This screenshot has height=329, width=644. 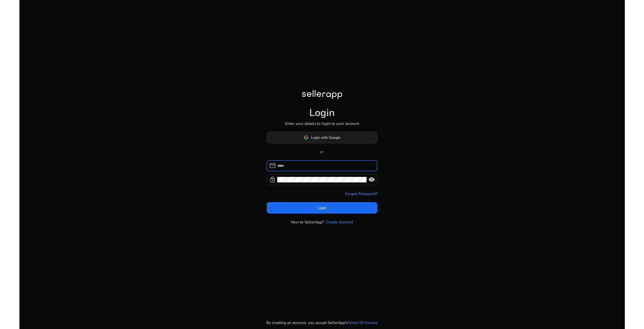 What do you see at coordinates (322, 113) in the screenshot?
I see `h1: Login` at bounding box center [322, 113].